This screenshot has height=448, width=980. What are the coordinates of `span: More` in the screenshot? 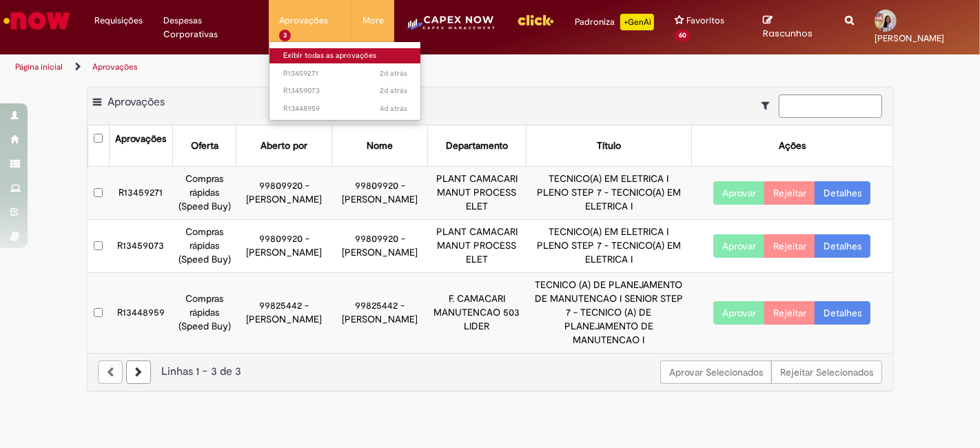 It's located at (373, 21).